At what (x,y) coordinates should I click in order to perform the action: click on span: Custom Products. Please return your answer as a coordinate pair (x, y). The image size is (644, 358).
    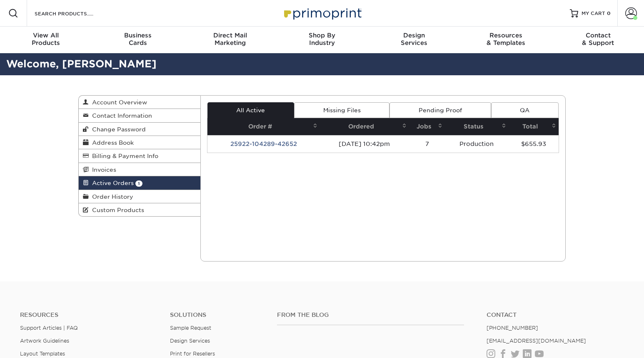
    Looking at the image, I should click on (116, 210).